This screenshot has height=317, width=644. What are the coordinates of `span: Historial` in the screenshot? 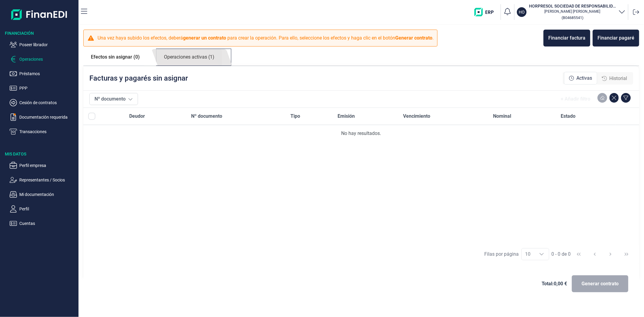 It's located at (618, 79).